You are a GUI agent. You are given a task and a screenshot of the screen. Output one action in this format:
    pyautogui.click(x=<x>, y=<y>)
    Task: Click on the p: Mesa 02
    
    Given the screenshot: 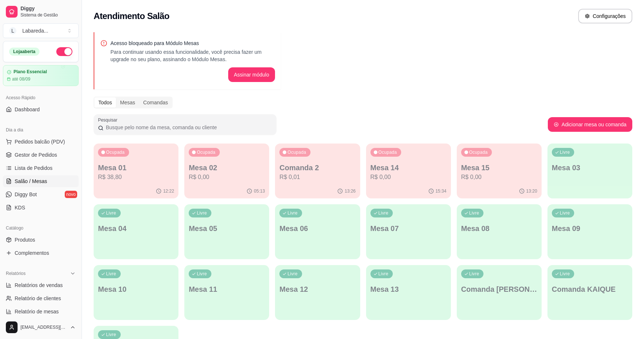 What is the action you would take?
    pyautogui.click(x=227, y=168)
    